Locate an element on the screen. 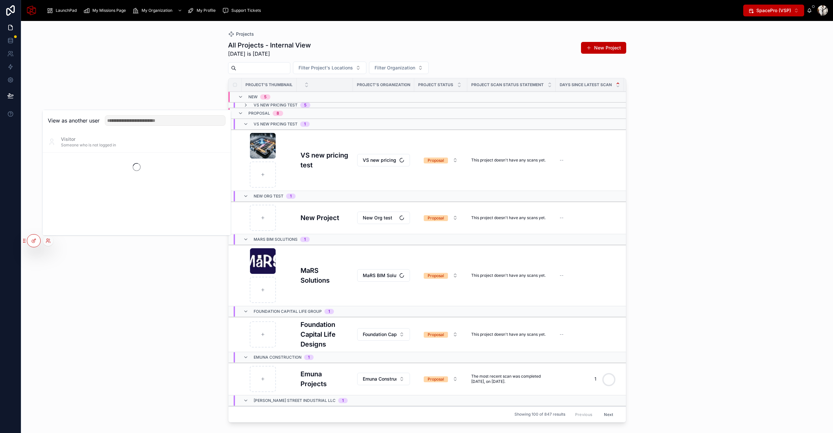 The image size is (833, 433). span: Support Tickets is located at coordinates (246, 10).